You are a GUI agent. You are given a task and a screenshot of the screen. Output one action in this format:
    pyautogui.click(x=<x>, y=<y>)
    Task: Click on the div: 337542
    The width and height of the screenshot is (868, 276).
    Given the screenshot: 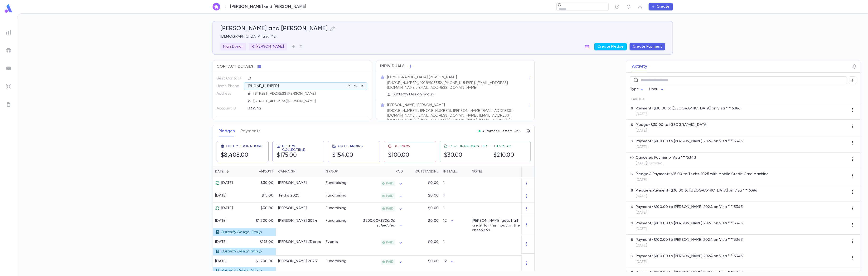 What is the action you would take?
    pyautogui.click(x=294, y=108)
    